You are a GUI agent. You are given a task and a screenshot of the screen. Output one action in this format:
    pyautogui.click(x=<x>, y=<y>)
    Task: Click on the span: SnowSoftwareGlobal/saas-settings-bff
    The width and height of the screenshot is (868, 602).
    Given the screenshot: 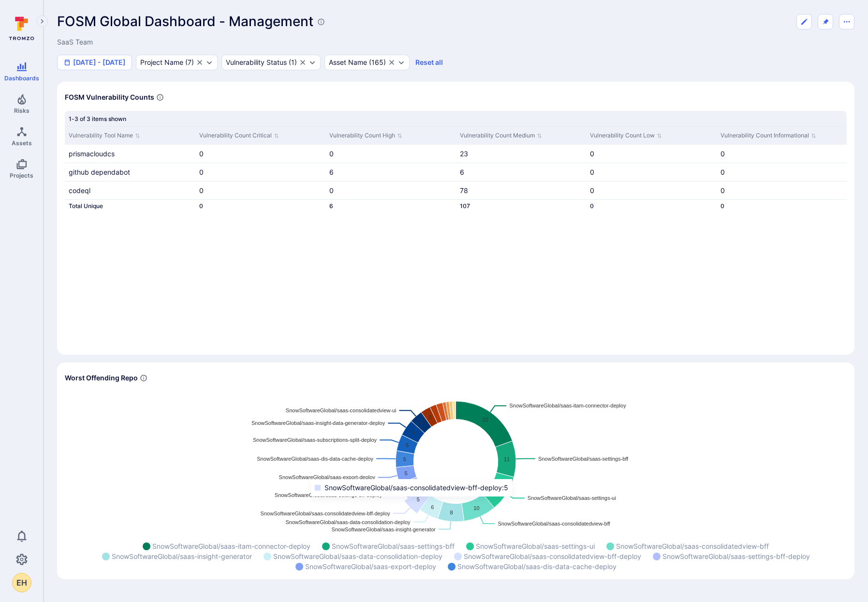 What is the action you would take?
    pyautogui.click(x=393, y=546)
    